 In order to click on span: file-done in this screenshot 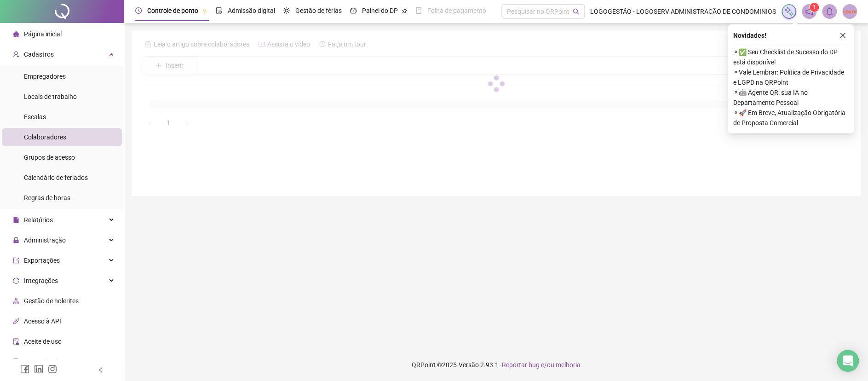, I will do `click(219, 10)`.